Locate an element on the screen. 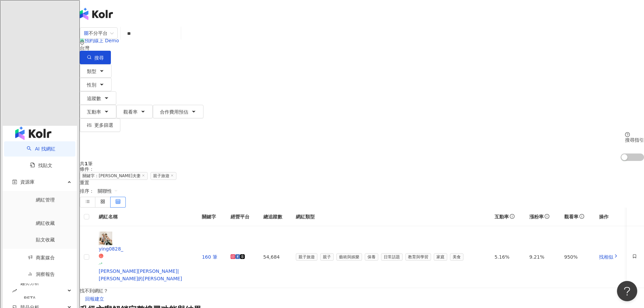  a: 找相似 is located at coordinates (609, 257).